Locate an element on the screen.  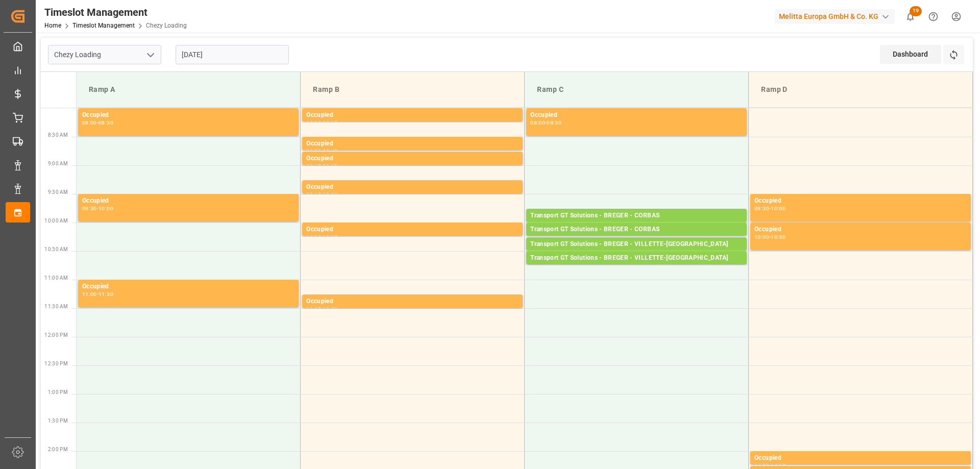
span: 12:30 PM is located at coordinates (56, 364).